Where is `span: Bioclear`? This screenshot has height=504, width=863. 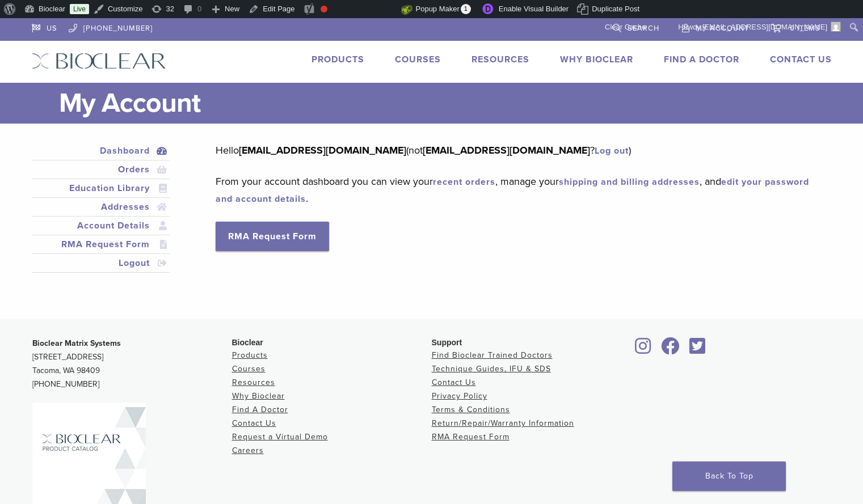 span: Bioclear is located at coordinates (247, 343).